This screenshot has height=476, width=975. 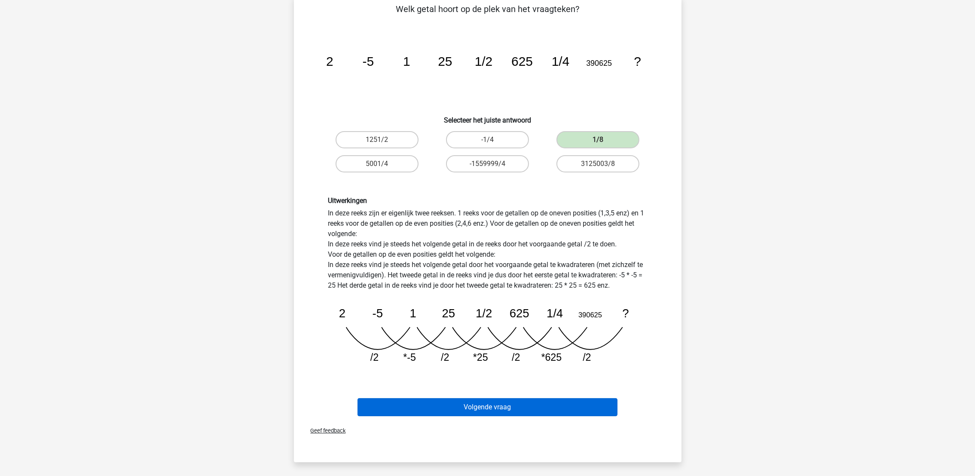 What do you see at coordinates (488, 9) in the screenshot?
I see `p: Welk getal hoort op de plek van het vraagteken?` at bounding box center [488, 9].